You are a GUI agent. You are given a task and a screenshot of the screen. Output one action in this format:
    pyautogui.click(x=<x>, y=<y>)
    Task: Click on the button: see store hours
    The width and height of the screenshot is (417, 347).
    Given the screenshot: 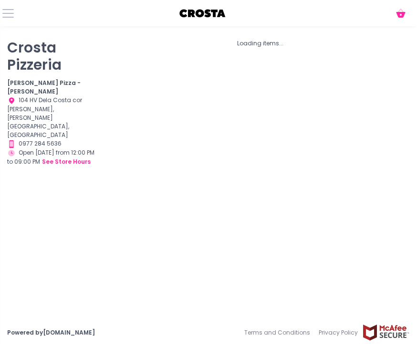 What is the action you would take?
    pyautogui.click(x=66, y=162)
    